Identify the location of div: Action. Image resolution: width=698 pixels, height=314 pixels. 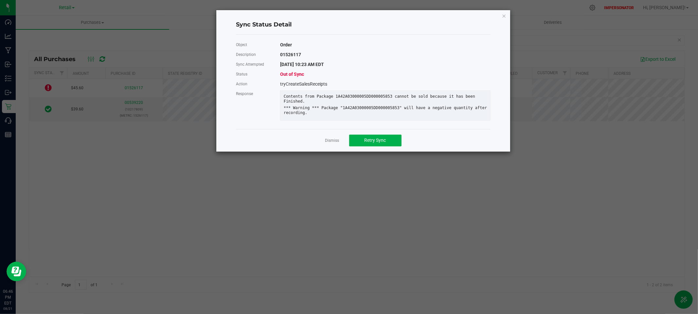
(253, 84).